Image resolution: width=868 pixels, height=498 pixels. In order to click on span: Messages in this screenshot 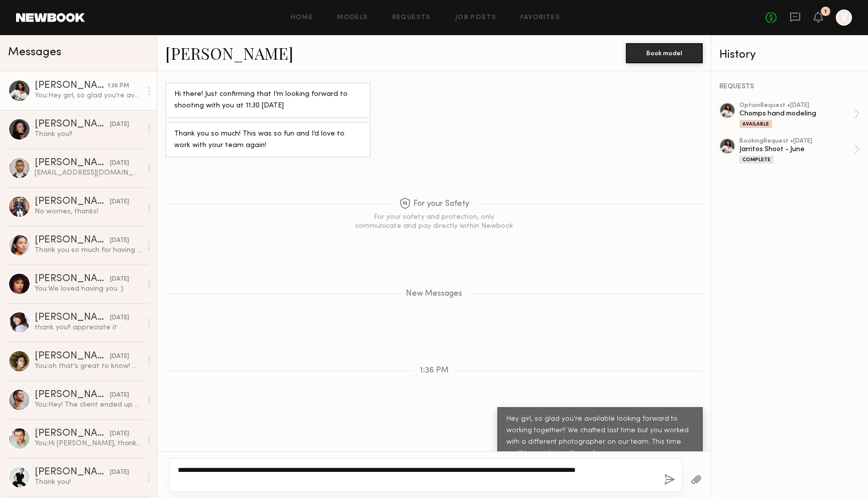, I will do `click(34, 52)`.